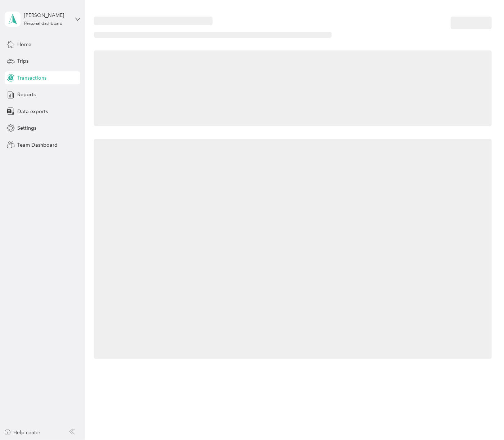 This screenshot has width=504, height=440. What do you see at coordinates (26, 94) in the screenshot?
I see `span: Reports` at bounding box center [26, 94].